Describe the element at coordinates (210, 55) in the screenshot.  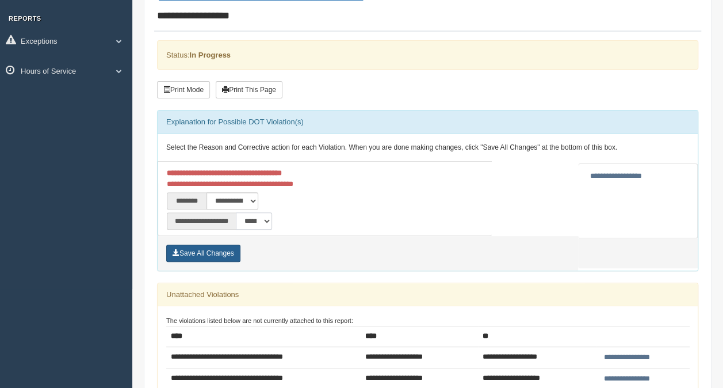
I see `strong: In Progress` at that location.